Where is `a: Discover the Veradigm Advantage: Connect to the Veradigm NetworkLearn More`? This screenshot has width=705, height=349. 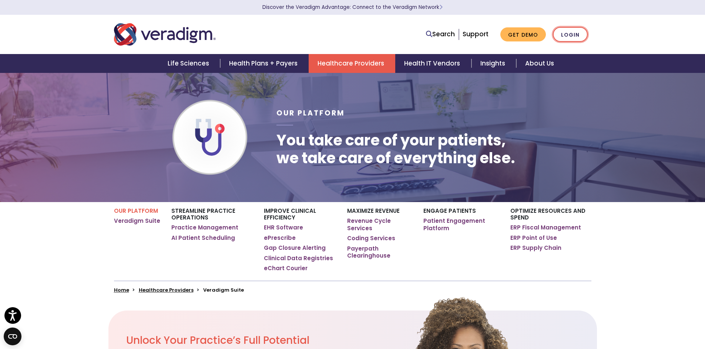 a: Discover the Veradigm Advantage: Connect to the Veradigm NetworkLearn More is located at coordinates (352, 7).